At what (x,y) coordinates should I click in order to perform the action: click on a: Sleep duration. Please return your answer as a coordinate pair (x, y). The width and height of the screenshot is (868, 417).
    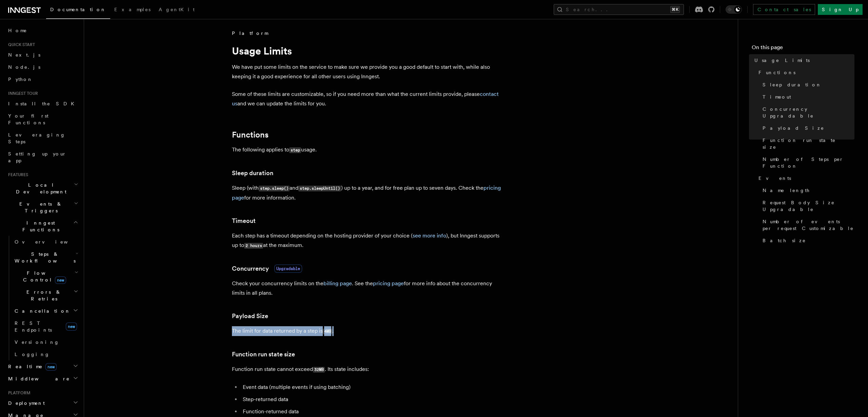
    Looking at the image, I should click on (253, 173).